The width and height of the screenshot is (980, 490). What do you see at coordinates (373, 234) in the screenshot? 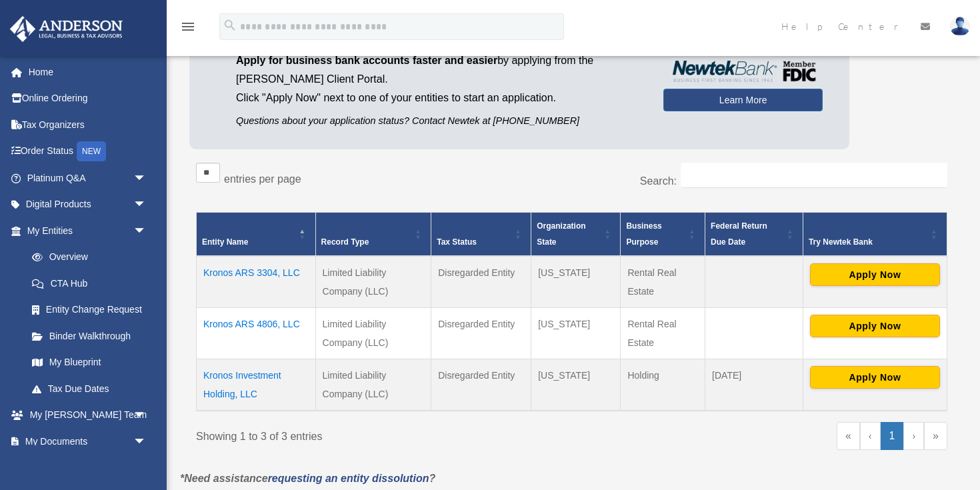
I see `th: Record Type: Activate to sort` at bounding box center [373, 234].